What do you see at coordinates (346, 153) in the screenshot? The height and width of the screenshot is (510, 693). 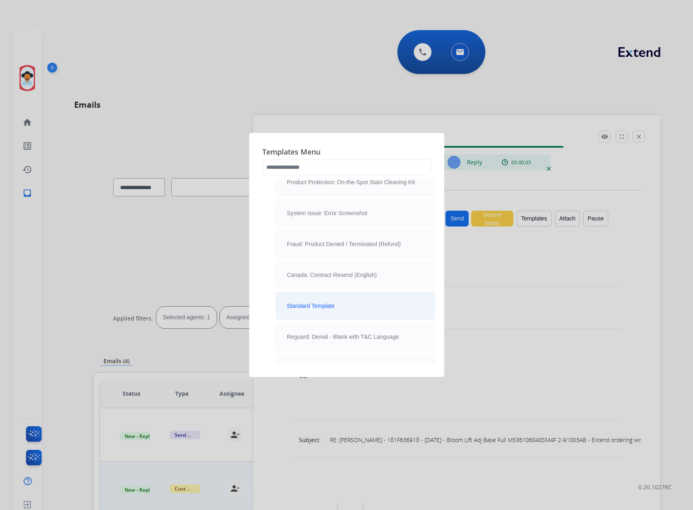 I see `span: Templates Menu` at bounding box center [346, 153].